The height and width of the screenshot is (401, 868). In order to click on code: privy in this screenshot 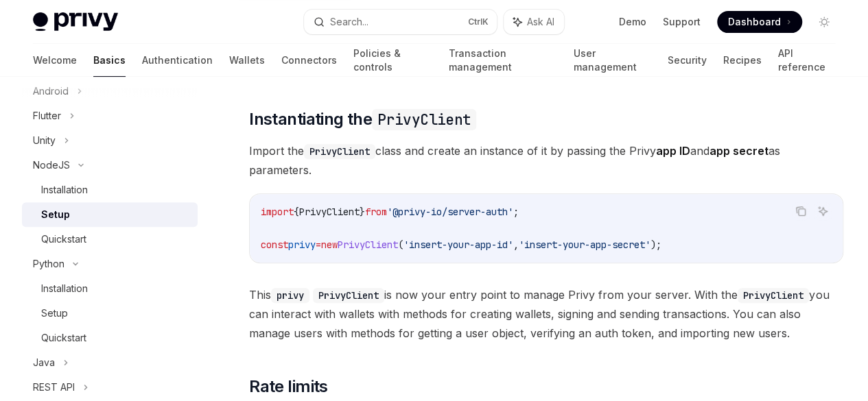, I will do `click(290, 296)`.